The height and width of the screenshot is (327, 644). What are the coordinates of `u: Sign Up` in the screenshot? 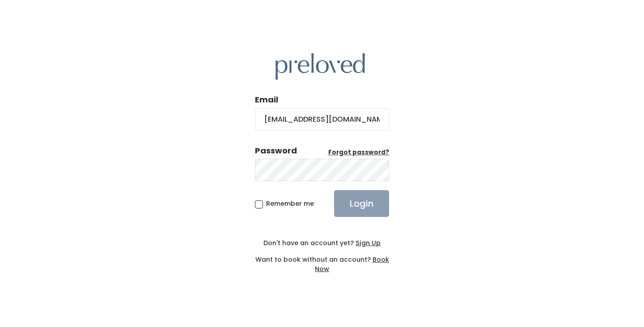 It's located at (368, 243).